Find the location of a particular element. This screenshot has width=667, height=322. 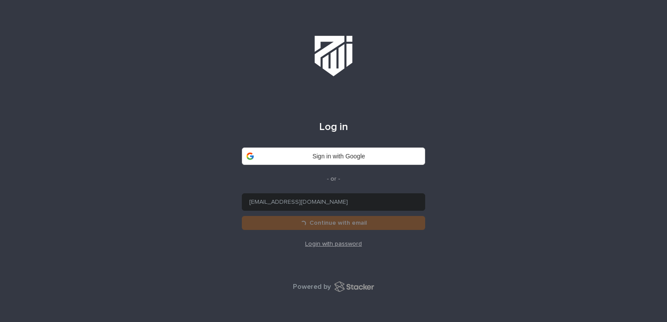

img: Workspace Logo is located at coordinates (334, 56).